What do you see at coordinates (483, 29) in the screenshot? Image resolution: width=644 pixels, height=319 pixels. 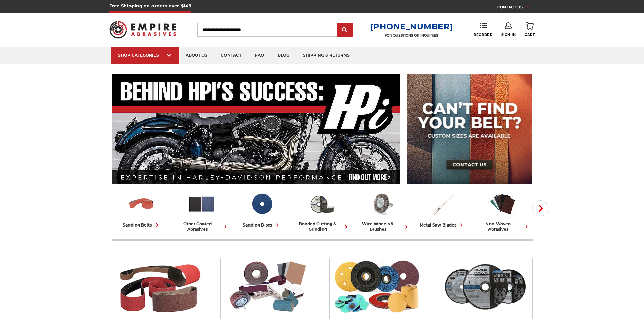 I see `a: Reorder` at bounding box center [483, 29].